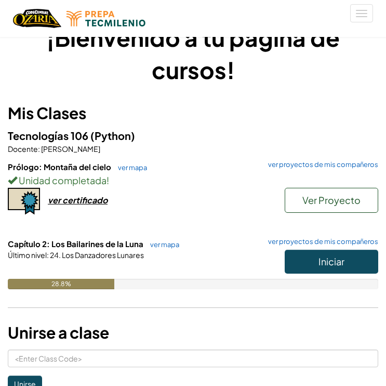 Image resolution: width=386 pixels, height=386 pixels. What do you see at coordinates (60, 166) in the screenshot?
I see `span: Prólogo: Montaña del cielo` at bounding box center [60, 166].